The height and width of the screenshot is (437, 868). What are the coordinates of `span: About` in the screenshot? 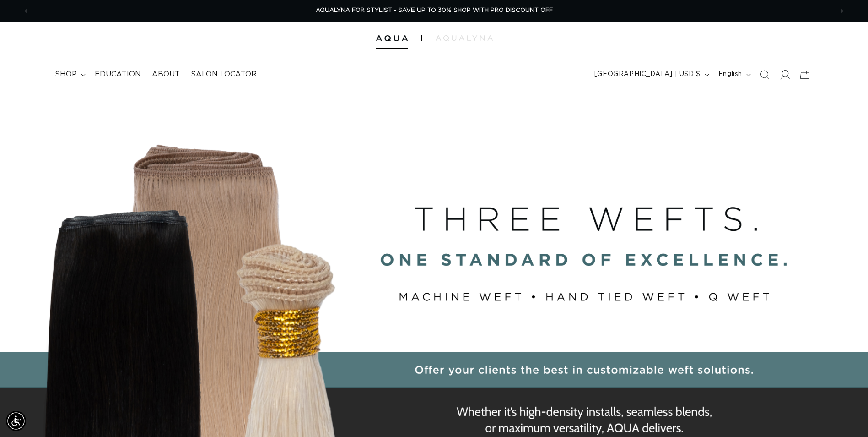 It's located at (166, 74).